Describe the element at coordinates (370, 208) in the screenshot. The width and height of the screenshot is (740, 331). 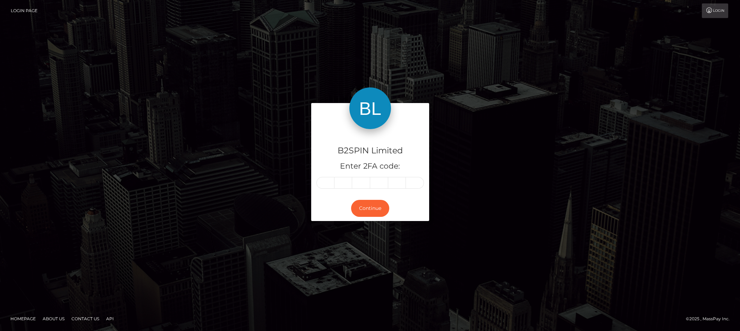
I see `button: Continue` at that location.